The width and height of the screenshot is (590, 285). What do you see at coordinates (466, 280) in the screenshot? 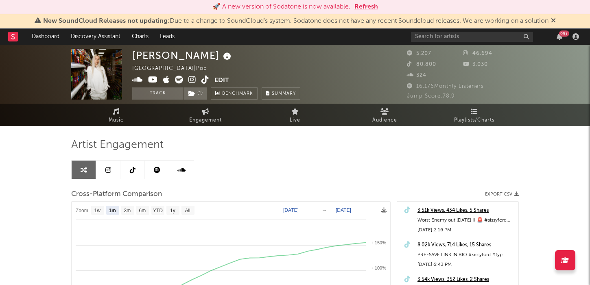
I see `a: 3.54k Views, 352 Likes, 2 Shares` at bounding box center [466, 280].